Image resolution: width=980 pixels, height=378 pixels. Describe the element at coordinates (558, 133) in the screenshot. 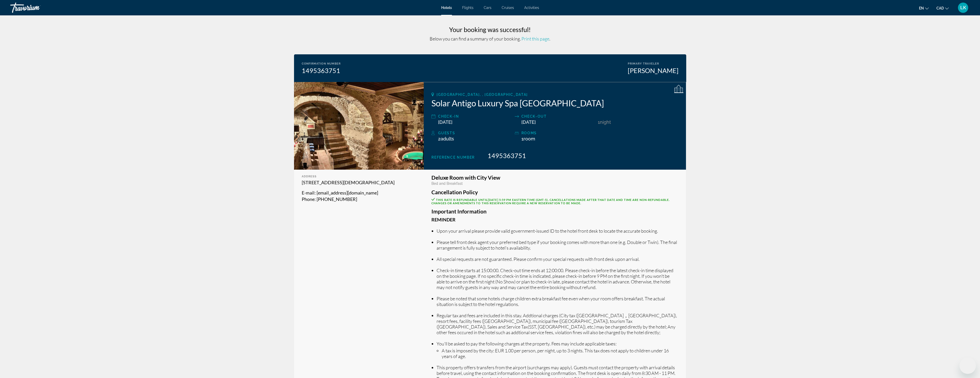

I see `div: rooms` at that location.